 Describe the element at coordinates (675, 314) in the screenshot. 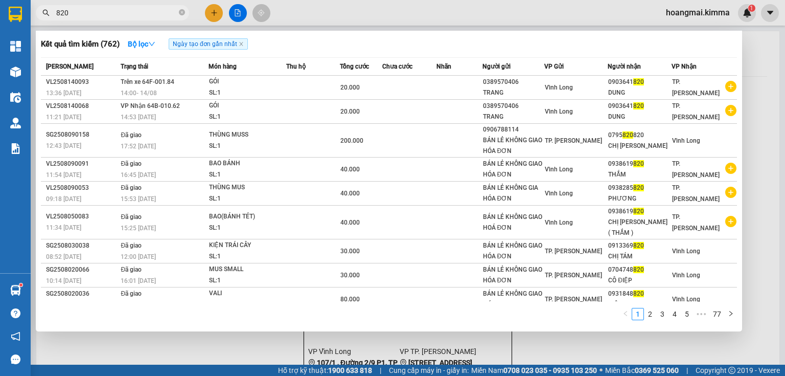

I see `li: 4` at that location.